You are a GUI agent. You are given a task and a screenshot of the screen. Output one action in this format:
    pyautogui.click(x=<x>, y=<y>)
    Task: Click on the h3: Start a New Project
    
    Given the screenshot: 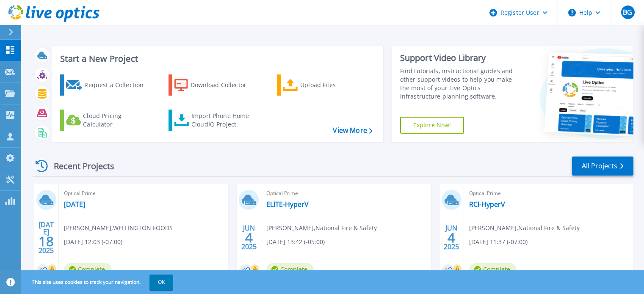 What is the action you would take?
    pyautogui.click(x=216, y=59)
    